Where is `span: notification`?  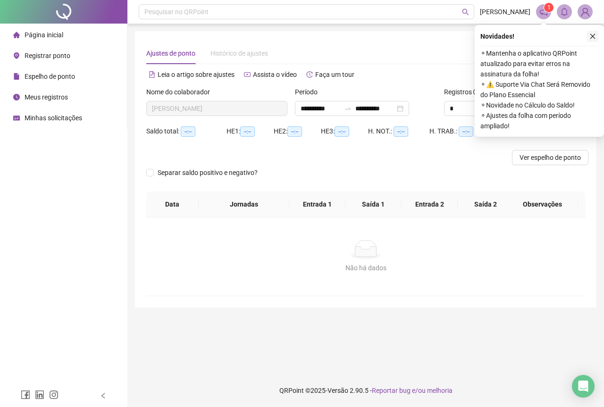
span: notification is located at coordinates (544, 12).